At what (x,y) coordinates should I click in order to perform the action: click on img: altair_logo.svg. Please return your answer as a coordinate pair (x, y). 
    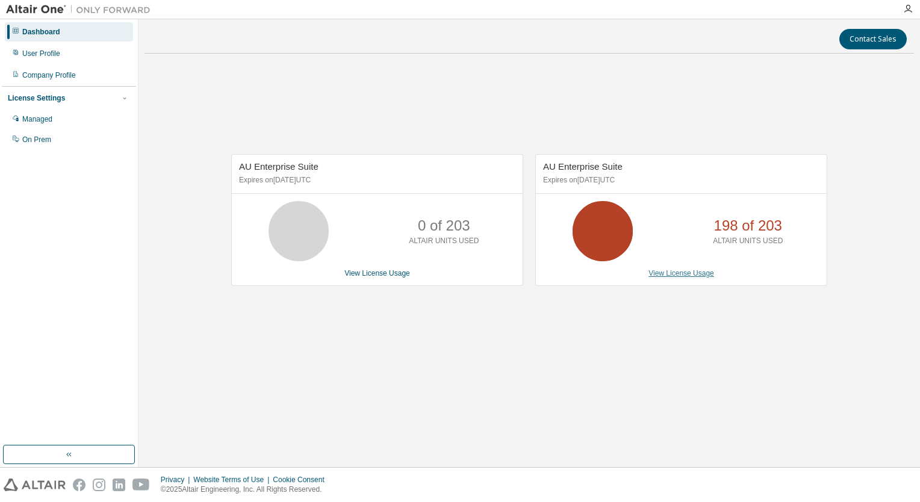
    Looking at the image, I should click on (34, 484).